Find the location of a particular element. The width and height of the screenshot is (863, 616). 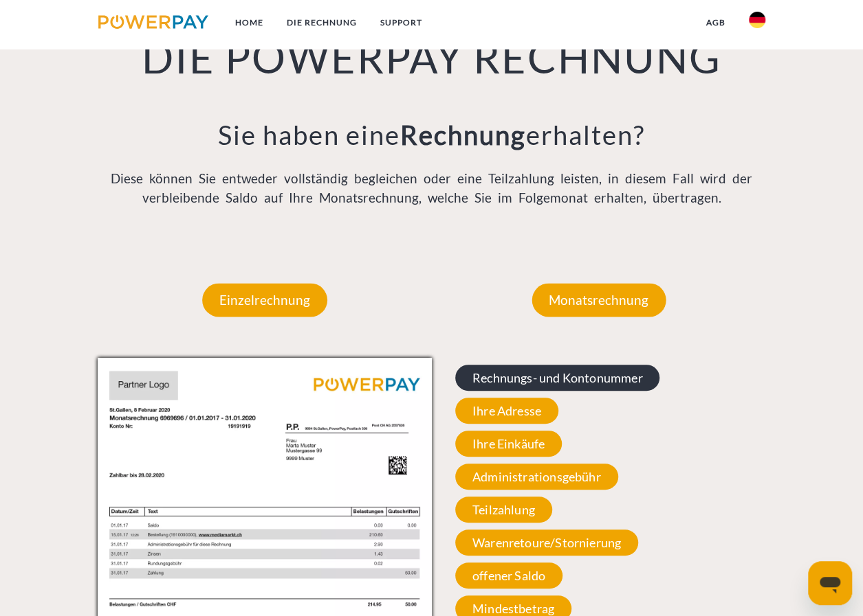

span: Administrationsgebühr is located at coordinates (536, 477).